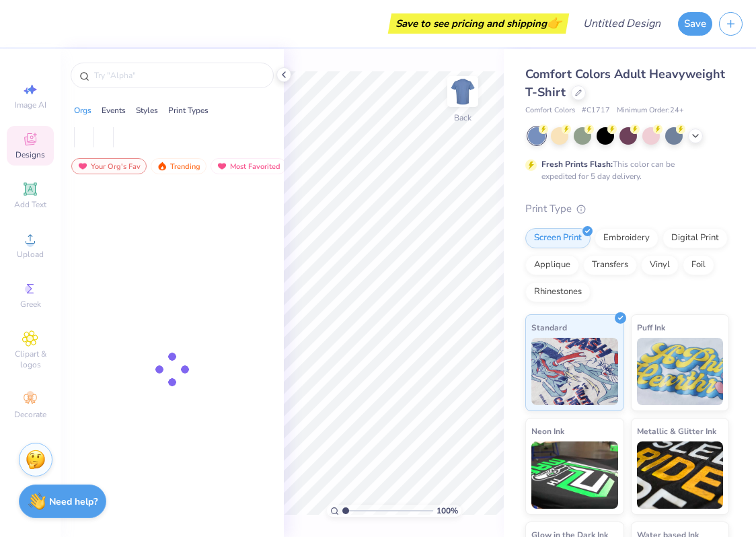 This screenshot has height=537, width=756. I want to click on span: Puff Ink, so click(651, 327).